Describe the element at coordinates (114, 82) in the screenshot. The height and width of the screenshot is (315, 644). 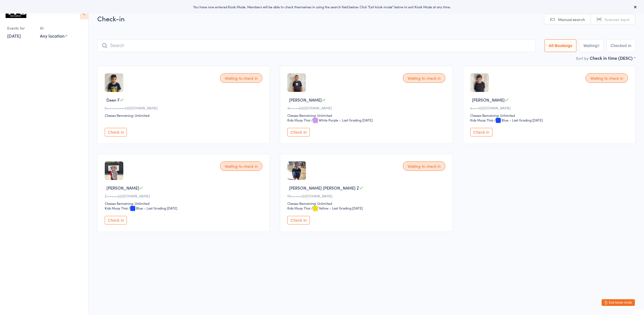
I see `img: image1746083433.png` at that location.